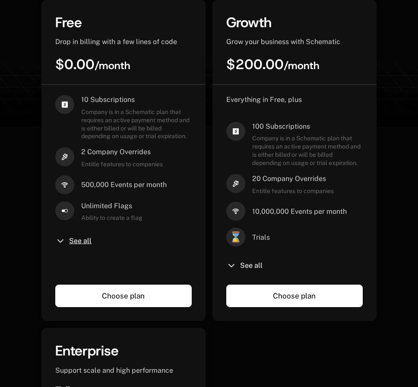  What do you see at coordinates (65, 211) in the screenshot?
I see `i: boolean-on` at bounding box center [65, 211].